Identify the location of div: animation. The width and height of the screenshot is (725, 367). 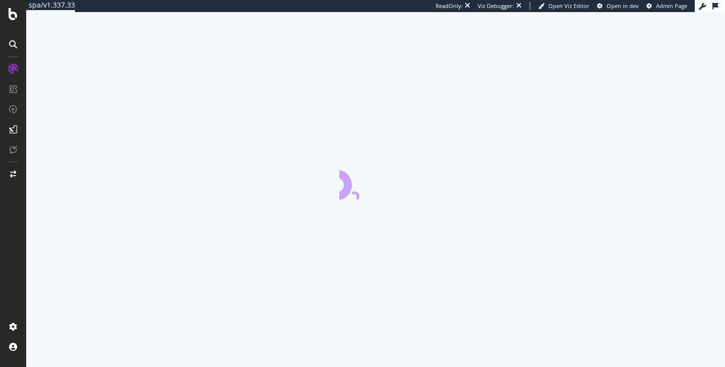
(376, 182).